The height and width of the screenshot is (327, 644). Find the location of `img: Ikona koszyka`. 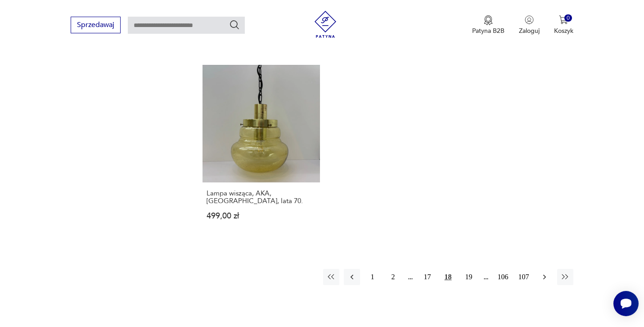

img: Ikona koszyka is located at coordinates (564, 20).